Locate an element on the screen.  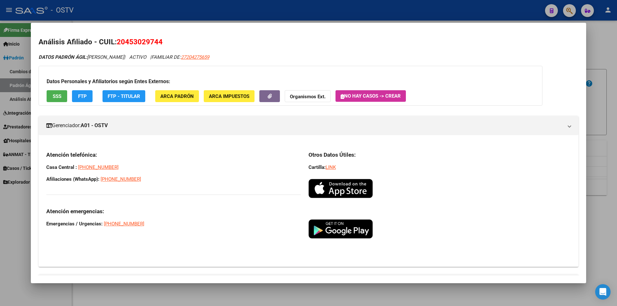
h3: Datos Personales y Afiliatorios según Entes Externos: is located at coordinates (290, 82).